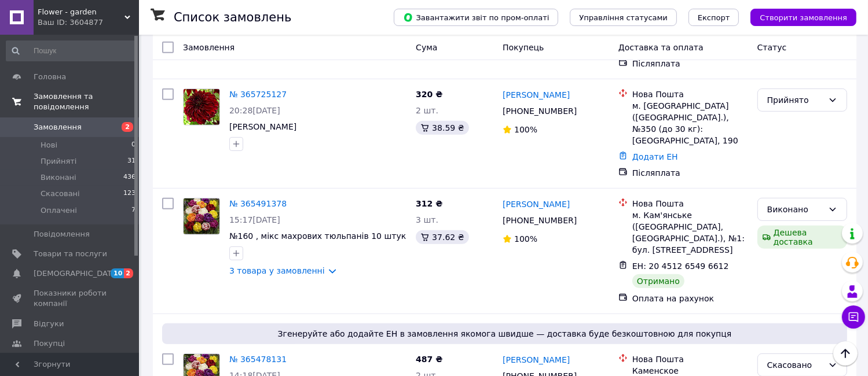 The image size is (868, 376). I want to click on span: Виконані, so click(59, 178).